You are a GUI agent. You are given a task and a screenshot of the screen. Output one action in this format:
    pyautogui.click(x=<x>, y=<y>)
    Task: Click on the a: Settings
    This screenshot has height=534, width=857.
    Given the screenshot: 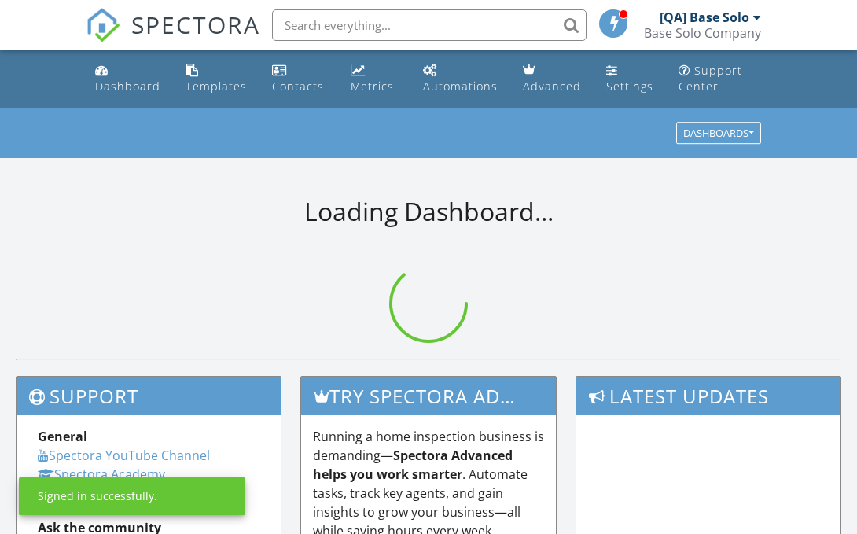 What is the action you would take?
    pyautogui.click(x=630, y=79)
    